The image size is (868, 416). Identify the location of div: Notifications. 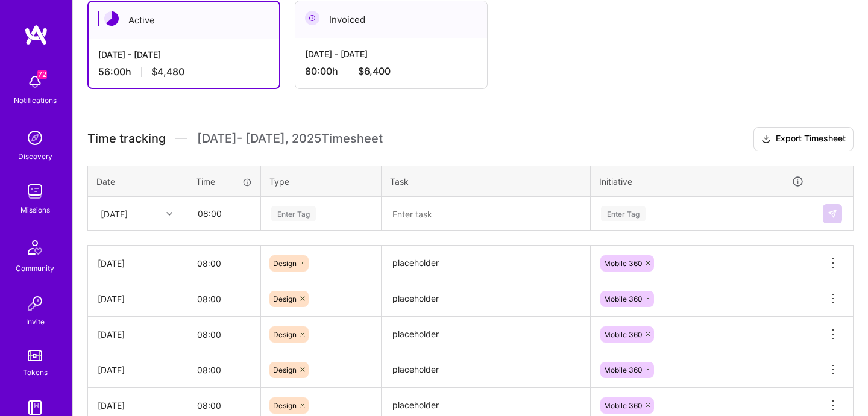
(35, 100).